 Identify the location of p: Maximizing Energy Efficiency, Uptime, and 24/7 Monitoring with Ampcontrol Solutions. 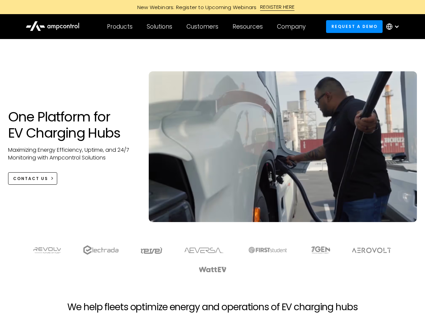
(72, 154).